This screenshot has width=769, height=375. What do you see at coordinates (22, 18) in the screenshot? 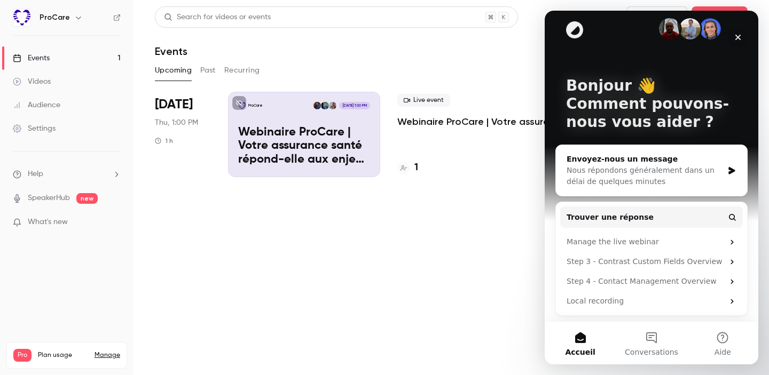
I see `img: ProCare` at bounding box center [22, 18].